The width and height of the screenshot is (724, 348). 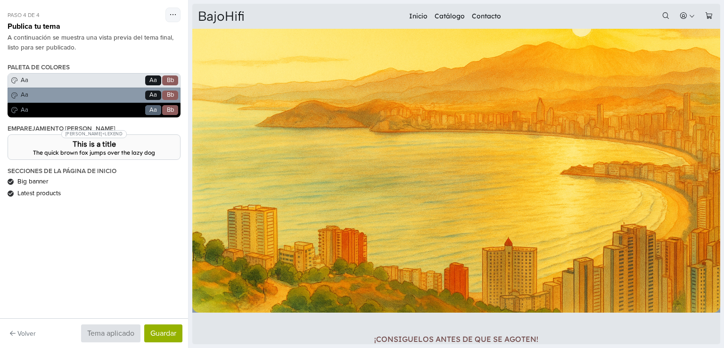 I want to click on h3: Publica tu tema, so click(x=34, y=26).